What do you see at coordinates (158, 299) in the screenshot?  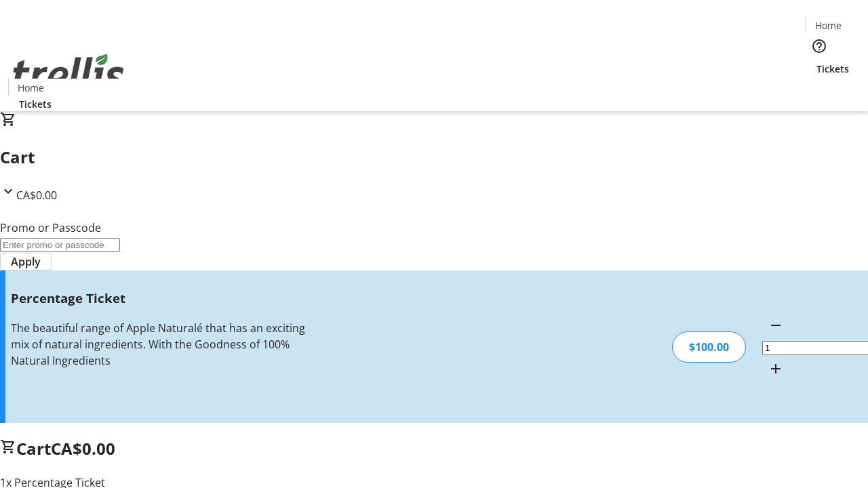 I see `h3: Percentage Ticket` at bounding box center [158, 299].